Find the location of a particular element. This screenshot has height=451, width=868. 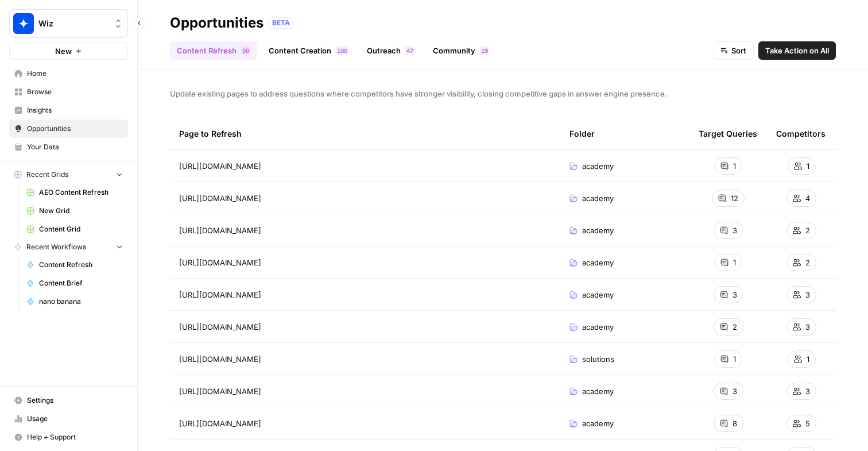

span: New Grid is located at coordinates (81, 211).